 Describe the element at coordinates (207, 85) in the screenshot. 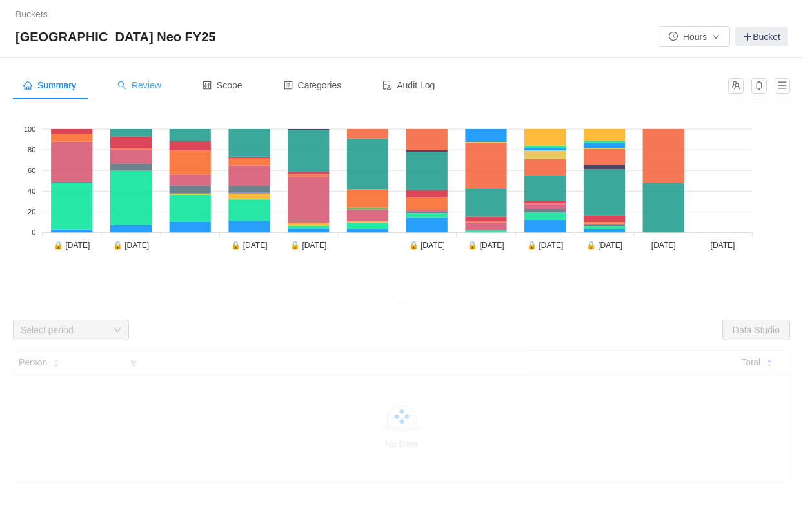

I see `i: icon: control` at that location.